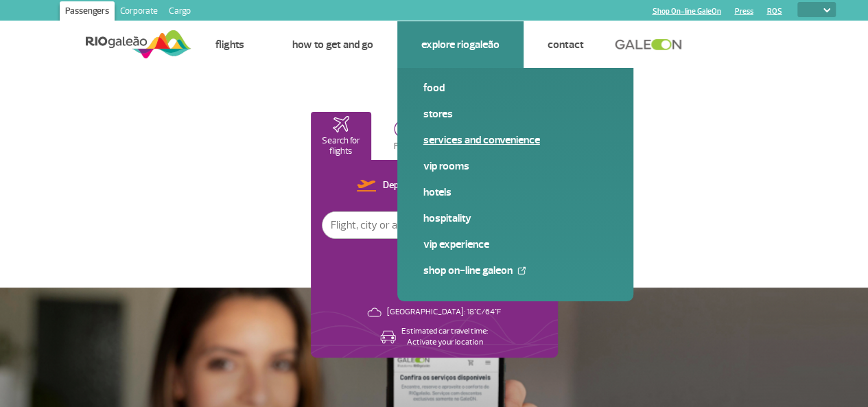  What do you see at coordinates (341, 136) in the screenshot?
I see `button: Search for flights` at bounding box center [341, 136].